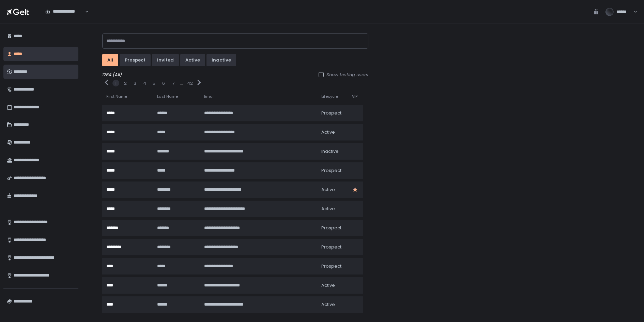 The width and height of the screenshot is (644, 322). Describe the element at coordinates (154, 83) in the screenshot. I see `div: 5` at that location.